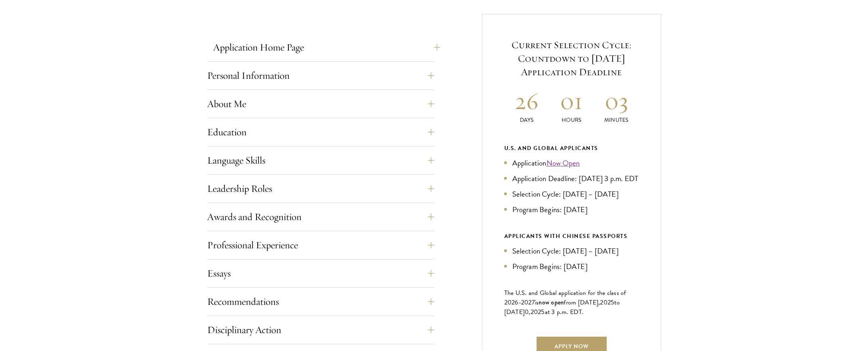 The width and height of the screenshot is (868, 351). I want to click on span: The U.S. and Global application for the class of 202, so click(565, 298).